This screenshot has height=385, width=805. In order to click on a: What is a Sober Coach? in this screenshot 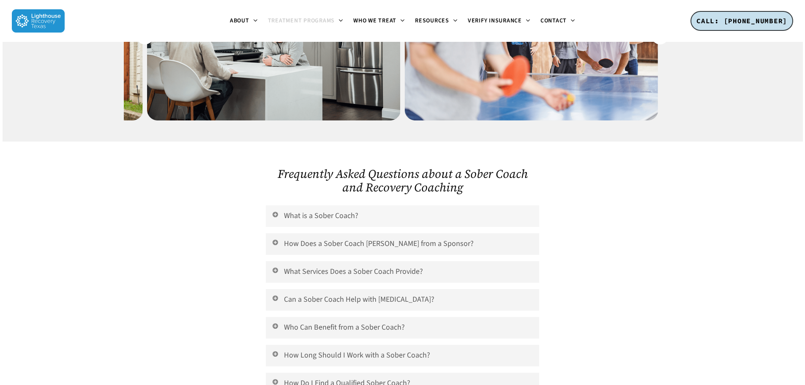, I will do `click(402, 216)`.